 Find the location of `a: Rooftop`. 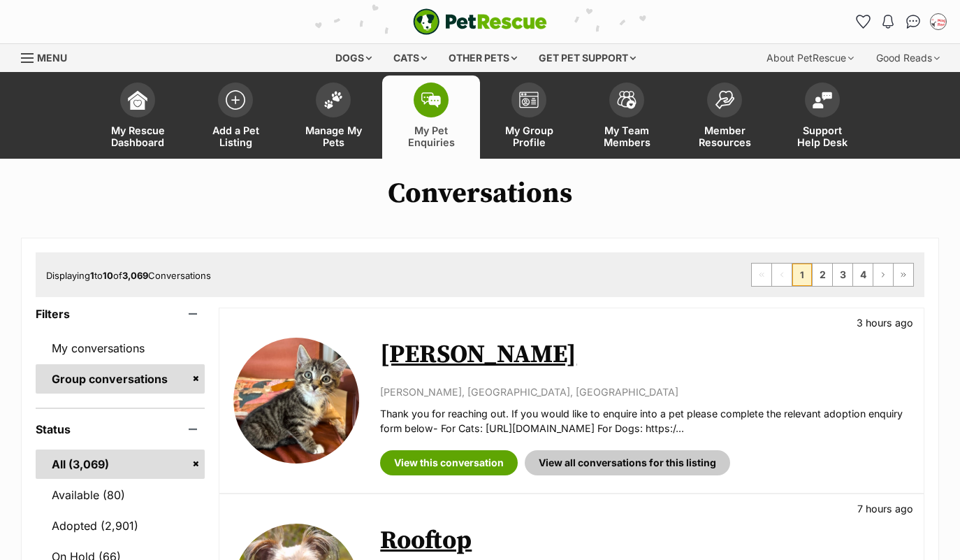

a: Rooftop is located at coordinates (426, 541).